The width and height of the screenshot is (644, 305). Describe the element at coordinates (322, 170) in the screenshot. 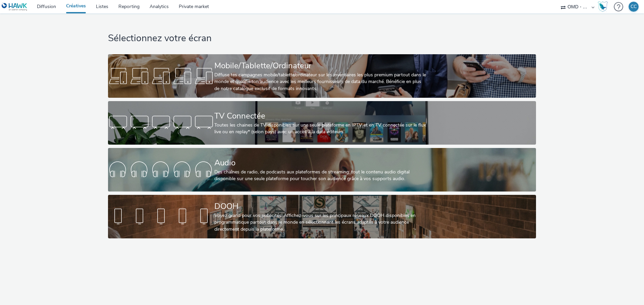

I see `a: AudioDes chaînes de radio, de podcasts aux plateformes de streaming: tout le contenu audio digita...` at that location.